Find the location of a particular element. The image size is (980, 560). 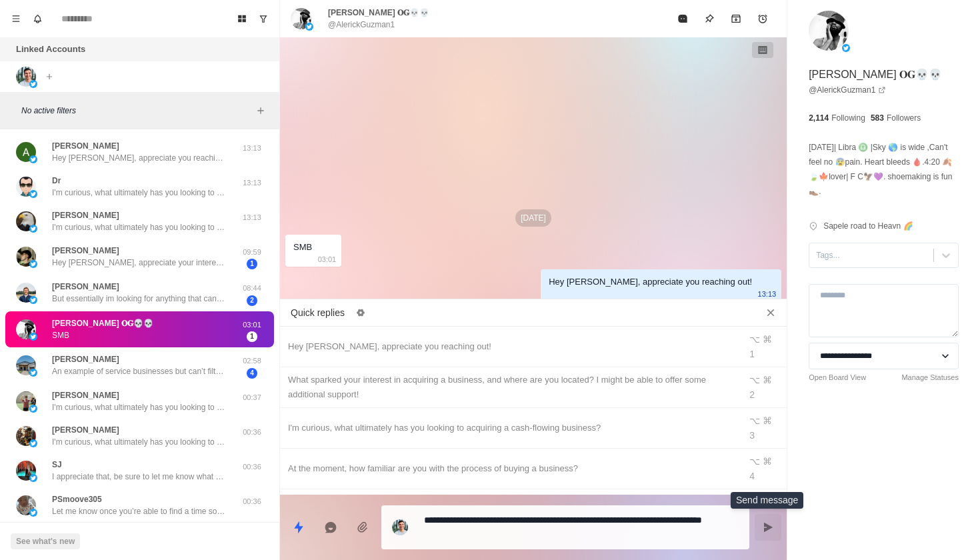

button: Quick replies is located at coordinates (299, 527).